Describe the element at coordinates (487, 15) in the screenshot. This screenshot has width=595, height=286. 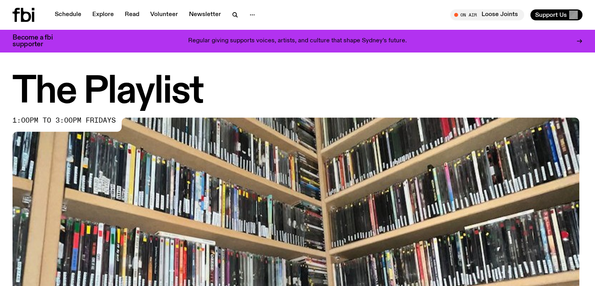
I see `button: On AirLoose Joints` at that location.